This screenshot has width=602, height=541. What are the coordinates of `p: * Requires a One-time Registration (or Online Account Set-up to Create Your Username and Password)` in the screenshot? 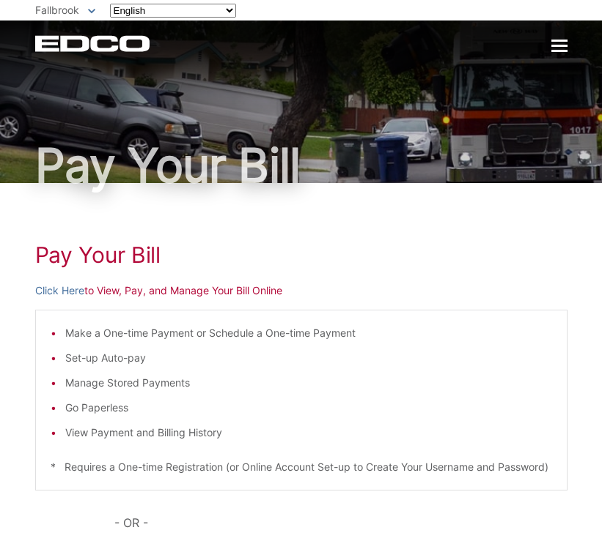 It's located at (301, 467).